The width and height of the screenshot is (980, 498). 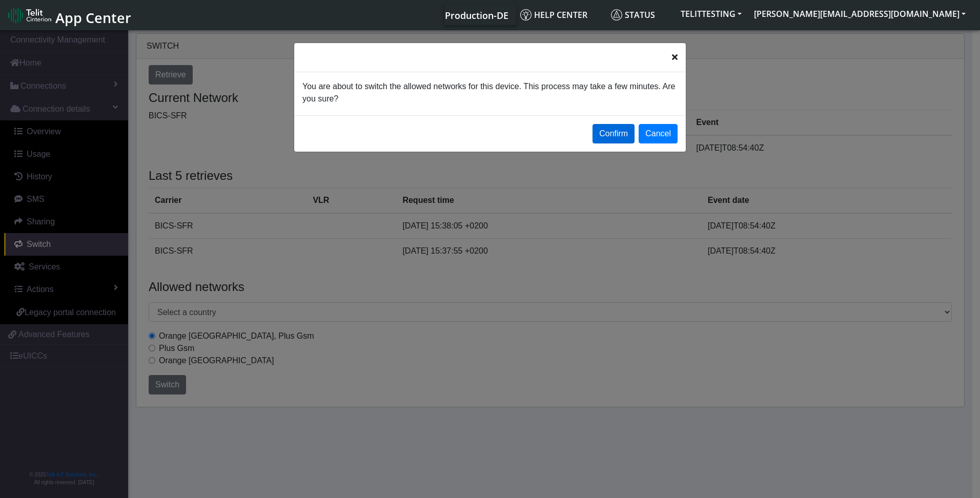 What do you see at coordinates (490, 92) in the screenshot?
I see `div: You are about to switch the allowed networks for this device. This process may take a few minutes...` at bounding box center [490, 92].